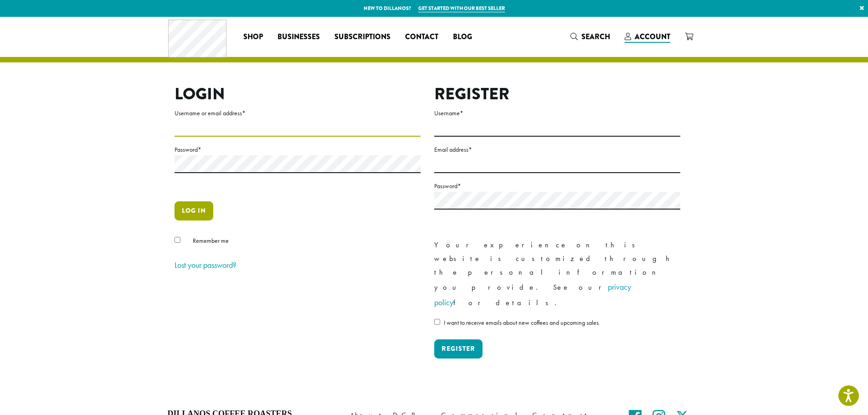 This screenshot has width=868, height=415. What do you see at coordinates (558, 94) in the screenshot?
I see `h2: Register` at bounding box center [558, 94].